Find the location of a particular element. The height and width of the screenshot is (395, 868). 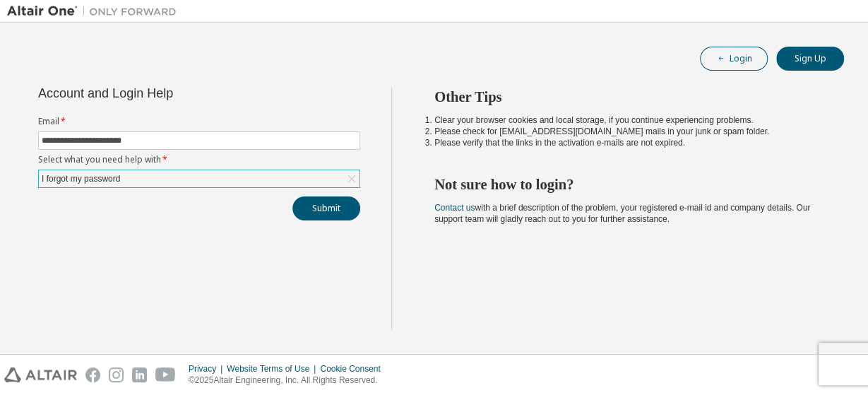

label: Select what you need help with is located at coordinates (199, 159).